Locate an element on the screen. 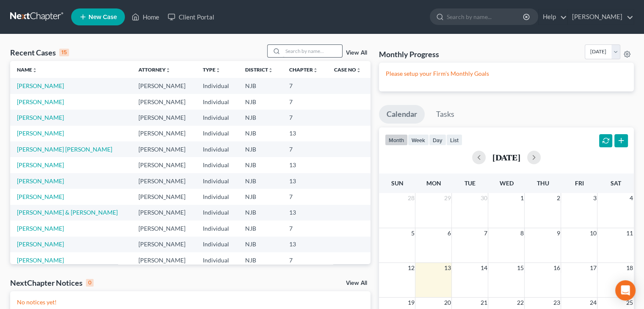 The width and height of the screenshot is (644, 309). p: No notices yet! is located at coordinates (190, 302).